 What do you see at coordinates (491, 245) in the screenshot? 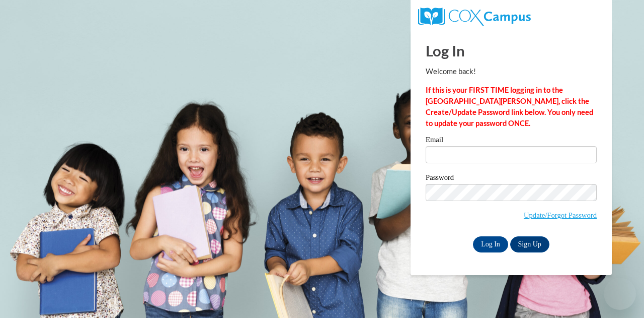
I see `input: Log In` at bounding box center [491, 245].